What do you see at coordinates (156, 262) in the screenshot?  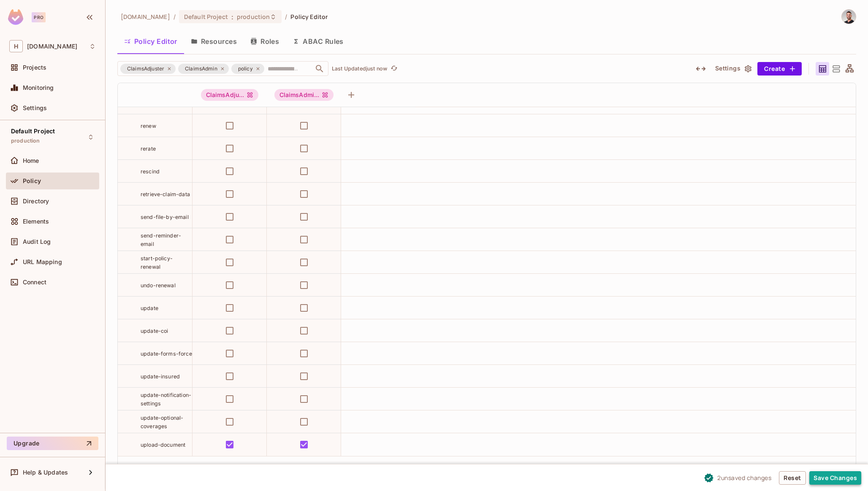 I see `span: start-policy-renewal` at bounding box center [156, 262].